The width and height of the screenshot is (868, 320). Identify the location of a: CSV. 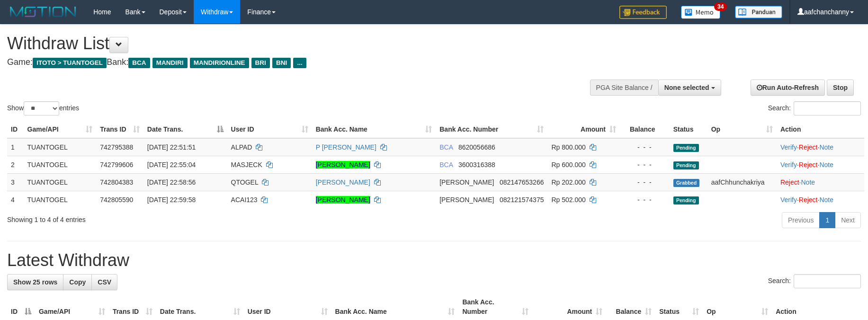
(104, 282).